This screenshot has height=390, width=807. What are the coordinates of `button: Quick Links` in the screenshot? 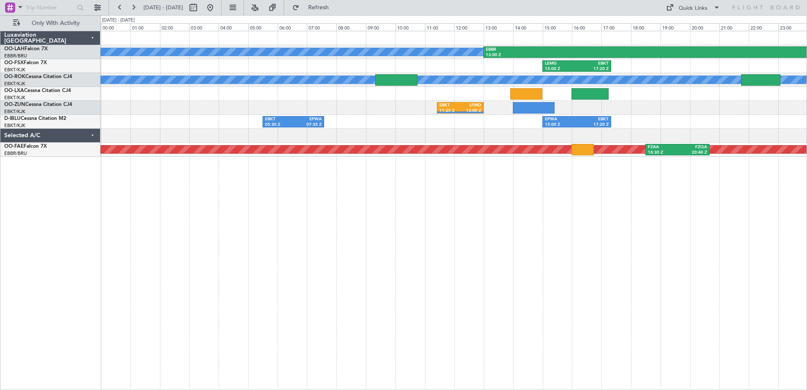 It's located at (693, 8).